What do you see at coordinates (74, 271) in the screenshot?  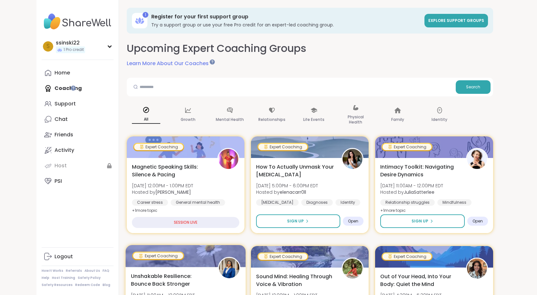 I see `a: Referrals` at bounding box center [74, 271].